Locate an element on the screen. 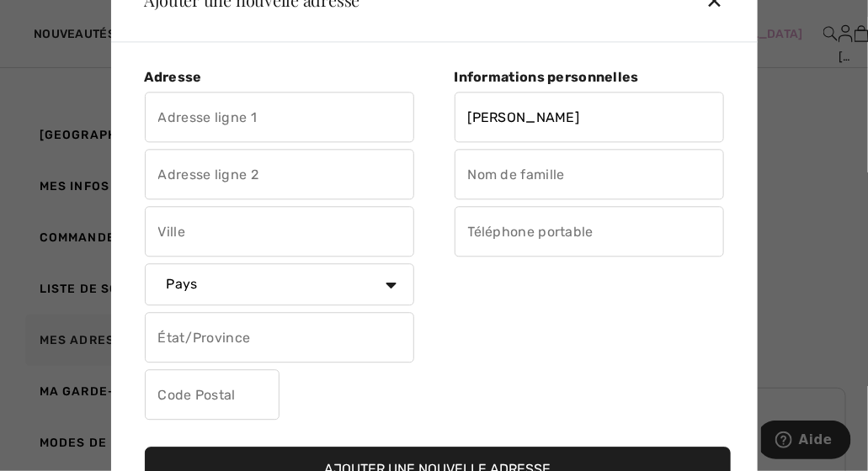 This screenshot has width=868, height=471. input: Adresse ligne 2 is located at coordinates (279, 175).